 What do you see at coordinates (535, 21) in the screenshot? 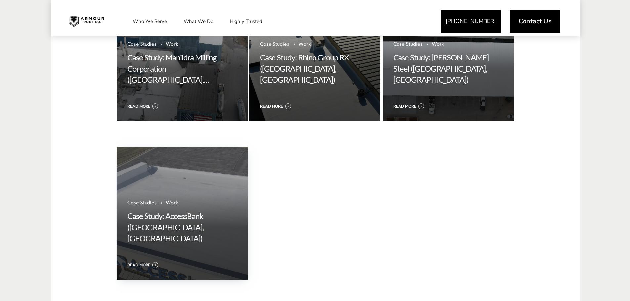
I see `a: Contact Us` at bounding box center [535, 21].